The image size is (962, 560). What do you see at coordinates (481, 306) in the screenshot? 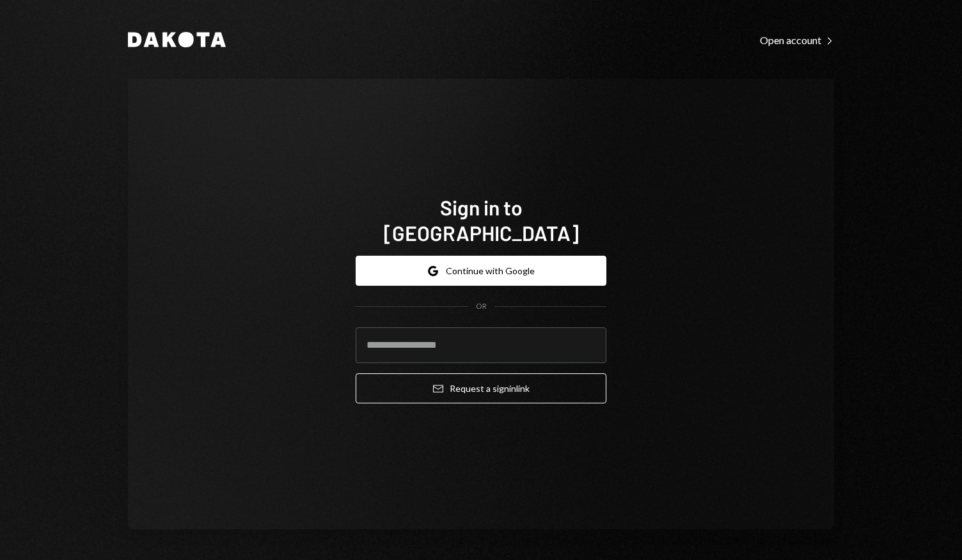
I see `div: OR` at bounding box center [481, 306].